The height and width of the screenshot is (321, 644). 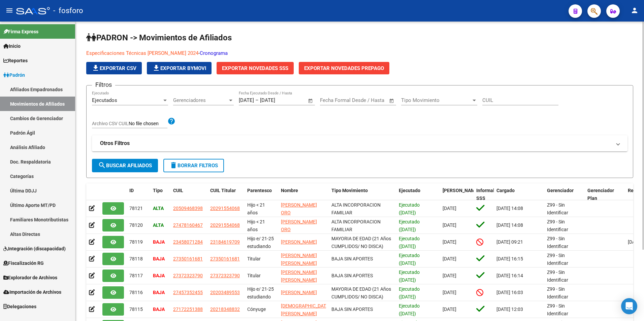 What do you see at coordinates (256, 310) in the screenshot?
I see `span: Cónyuge` at bounding box center [256, 310].